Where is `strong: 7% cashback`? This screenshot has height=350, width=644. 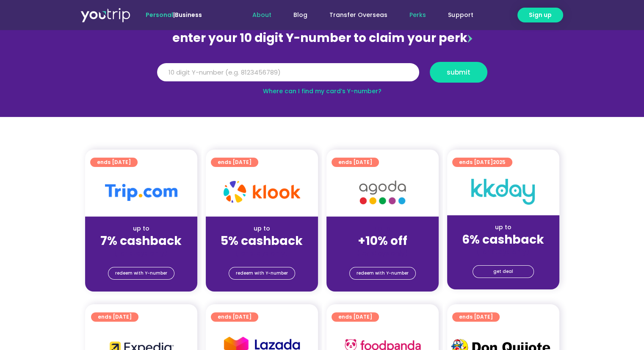
strong: 7% cashback is located at coordinates (141, 241).